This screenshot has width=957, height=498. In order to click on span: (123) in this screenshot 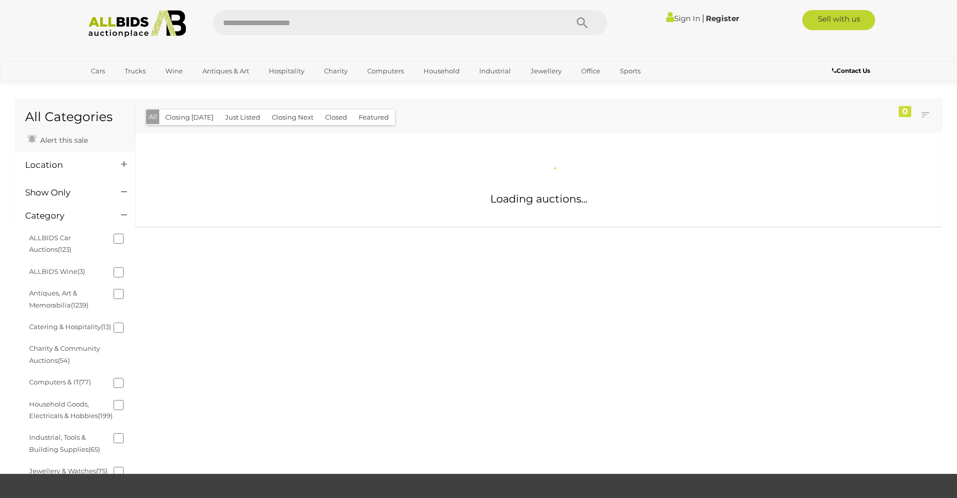, I will do `click(64, 249)`.